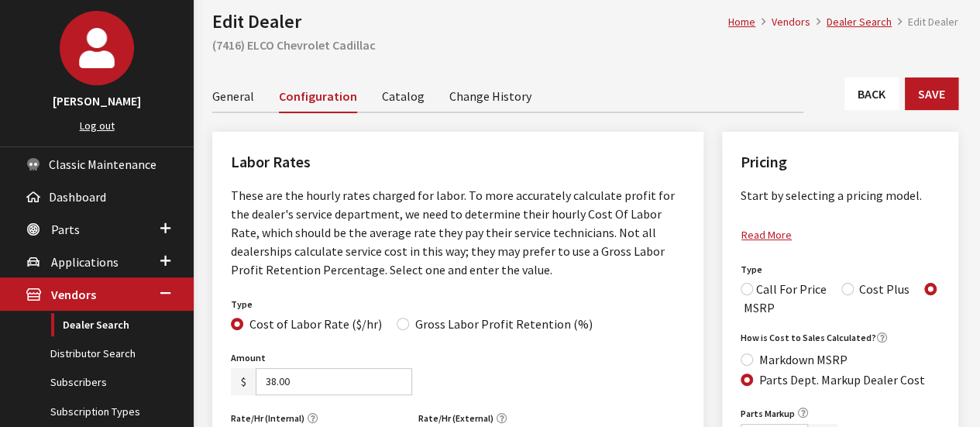 The image size is (980, 427). I want to click on a: Back, so click(872, 93).